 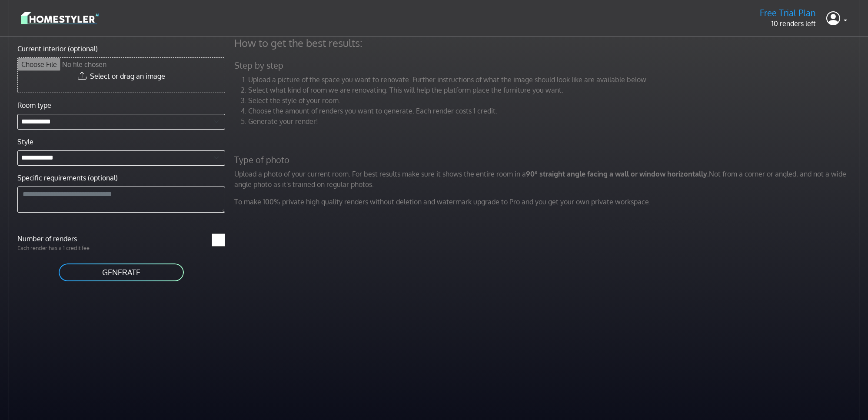 I want to click on label: Style, so click(x=25, y=142).